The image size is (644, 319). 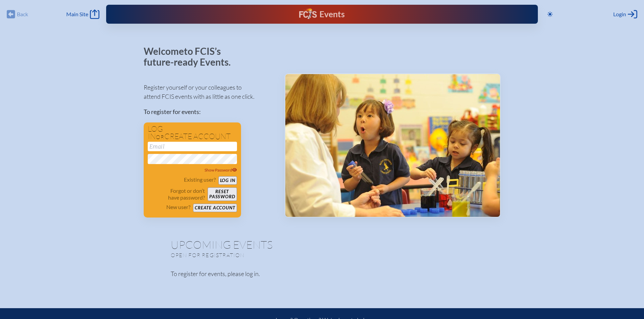 I want to click on a: Main Site, so click(x=83, y=14).